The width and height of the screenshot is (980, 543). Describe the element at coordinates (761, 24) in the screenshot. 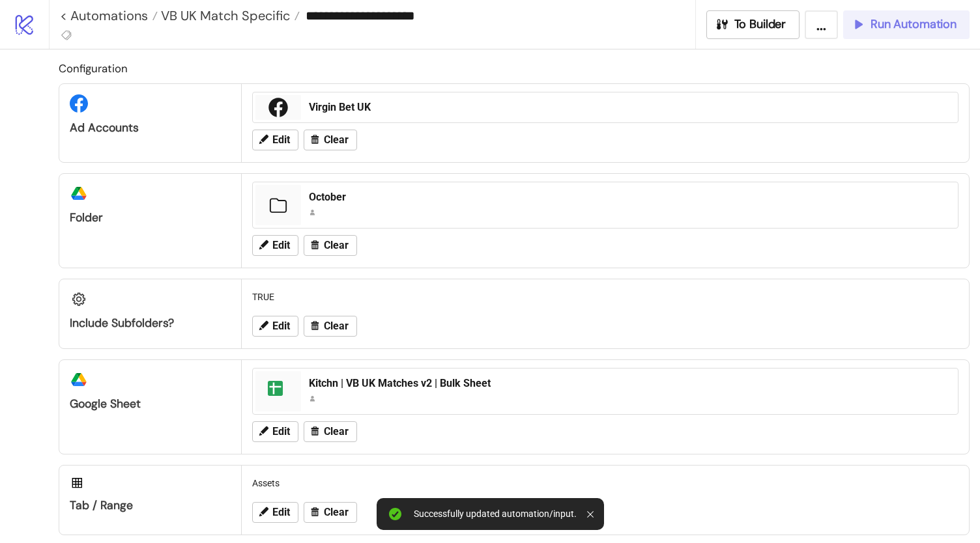

I see `span: To Builder` at that location.